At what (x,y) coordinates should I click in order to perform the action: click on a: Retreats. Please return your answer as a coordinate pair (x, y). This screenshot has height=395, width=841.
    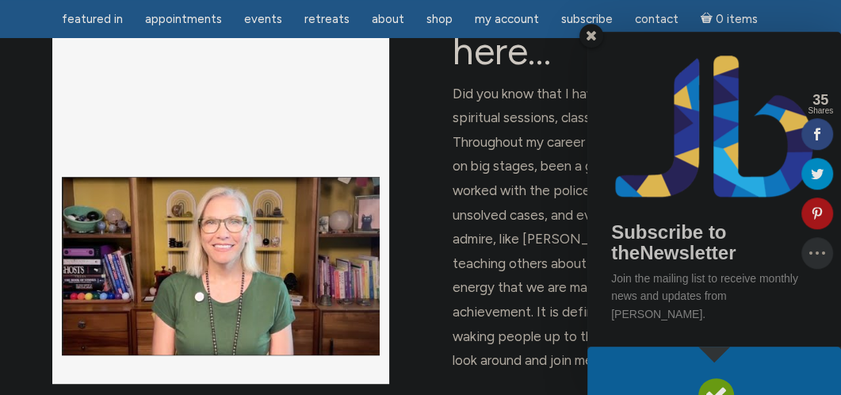
    Looking at the image, I should click on (326, 19).